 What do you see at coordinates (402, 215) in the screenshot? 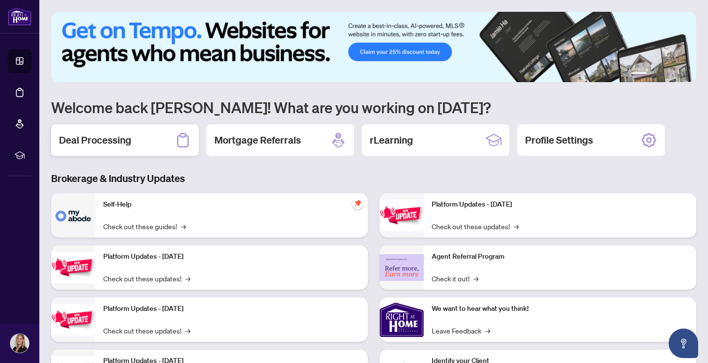
I see `img: Platform Updates - June 23, 2025` at bounding box center [402, 215].